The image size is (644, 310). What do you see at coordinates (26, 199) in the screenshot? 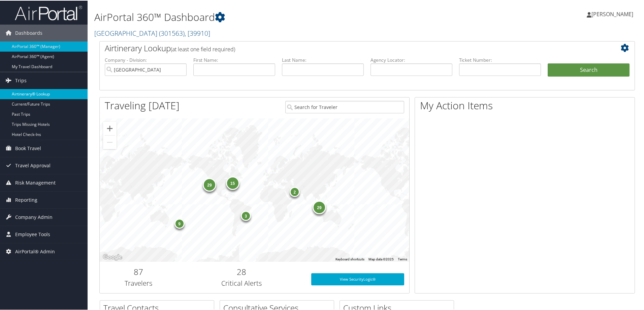
I see `span: Reporting` at bounding box center [26, 199].